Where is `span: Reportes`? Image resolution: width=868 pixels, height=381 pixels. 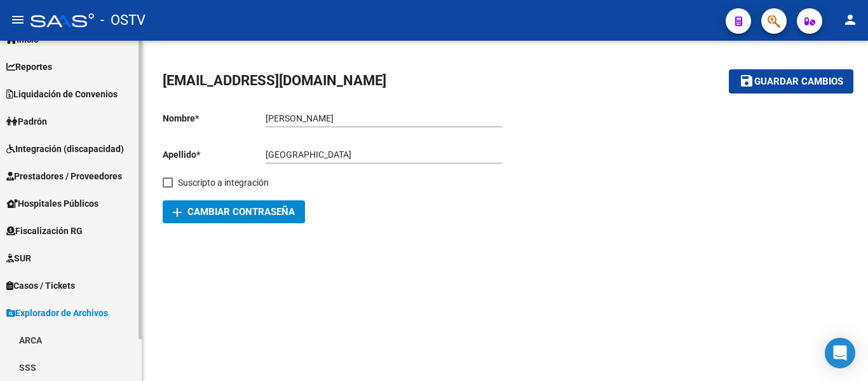 span: Reportes is located at coordinates (29, 67).